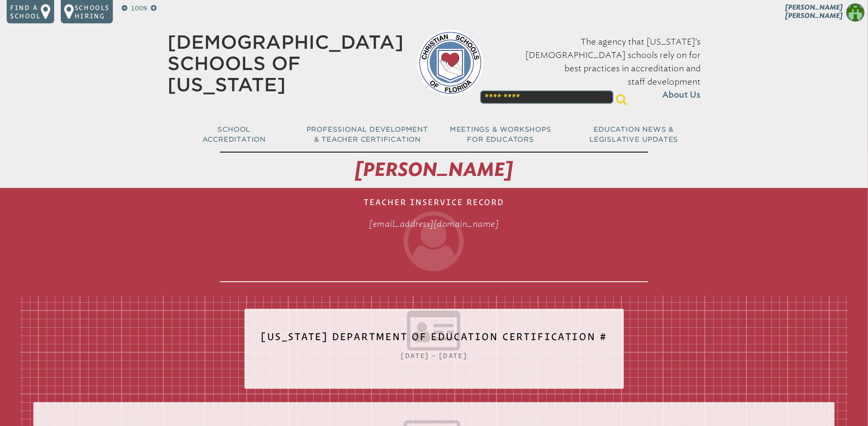 This screenshot has height=426, width=868. Describe the element at coordinates (139, 8) in the screenshot. I see `p: 100%` at that location.